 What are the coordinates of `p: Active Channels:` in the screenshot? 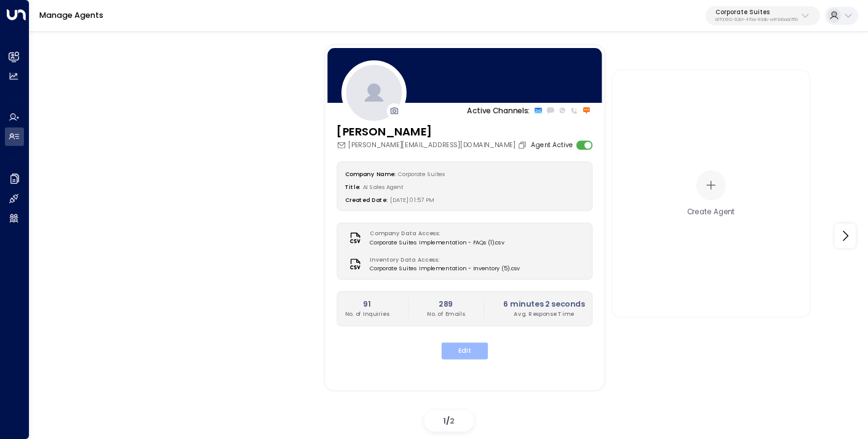 It's located at (499, 110).